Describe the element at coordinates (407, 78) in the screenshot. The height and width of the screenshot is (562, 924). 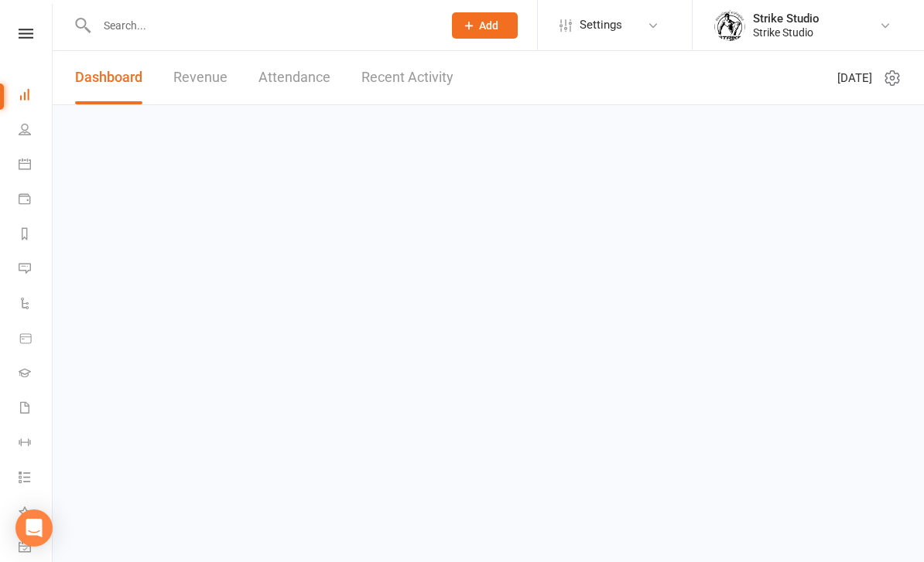
I see `a: Recent Activity` at that location.